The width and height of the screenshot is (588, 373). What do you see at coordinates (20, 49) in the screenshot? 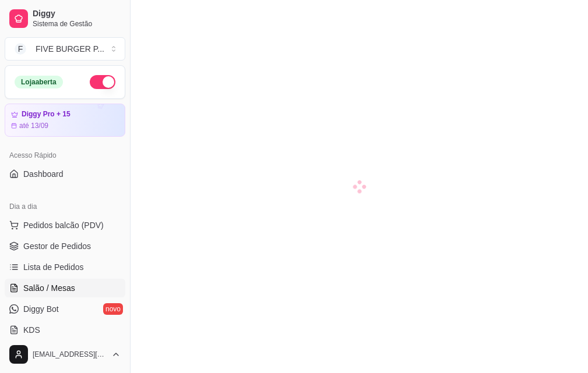
I see `span: F` at bounding box center [20, 49].